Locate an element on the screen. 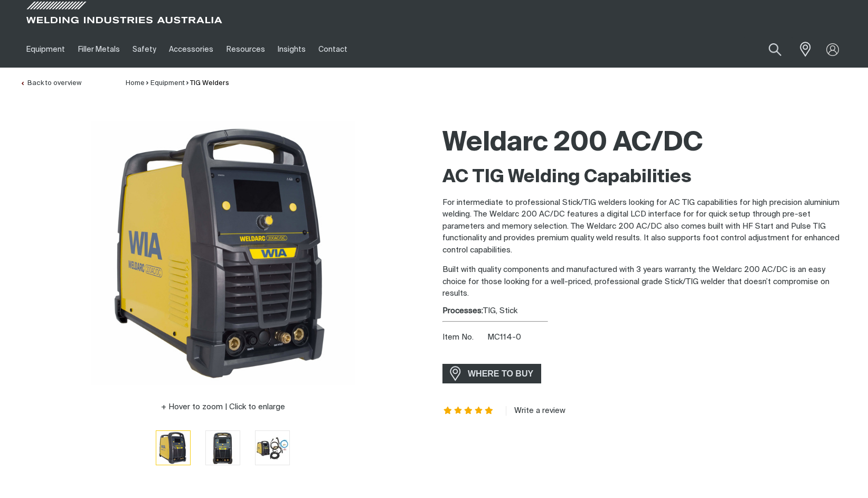  a: Contact is located at coordinates (333, 49).